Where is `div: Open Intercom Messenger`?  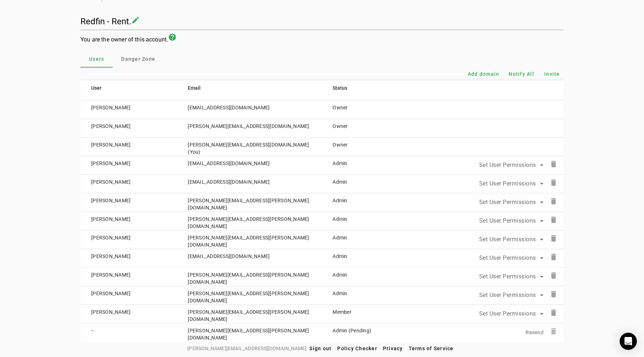 div: Open Intercom Messenger is located at coordinates (628, 341).